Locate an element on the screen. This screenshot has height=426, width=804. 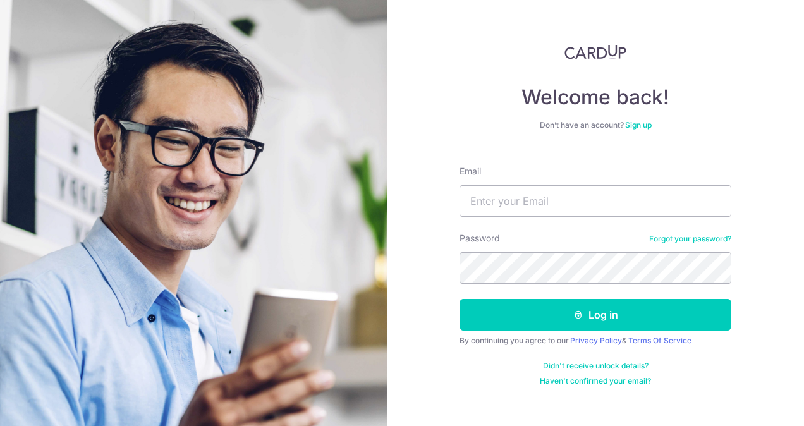
a: Terms Of Service is located at coordinates (660, 340).